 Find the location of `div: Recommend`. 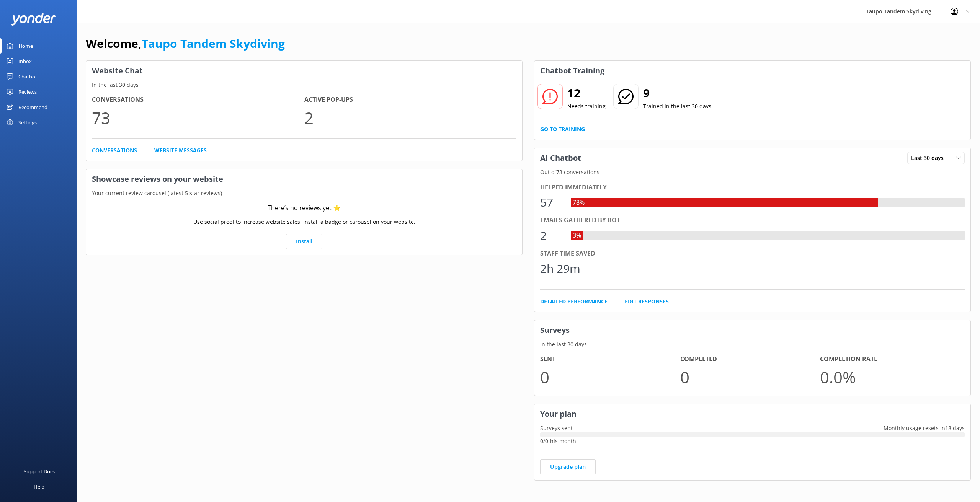

div: Recommend is located at coordinates (33, 108).